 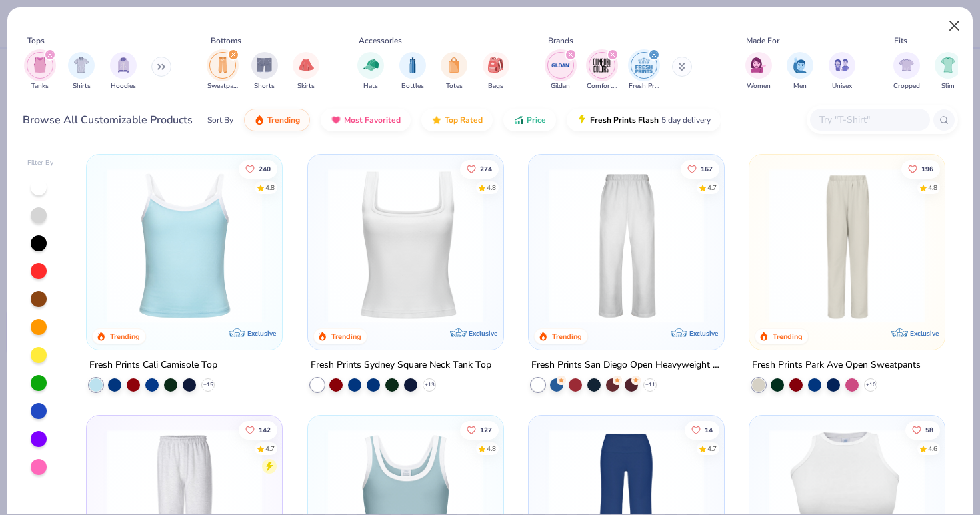 I want to click on span: Cropped, so click(x=906, y=86).